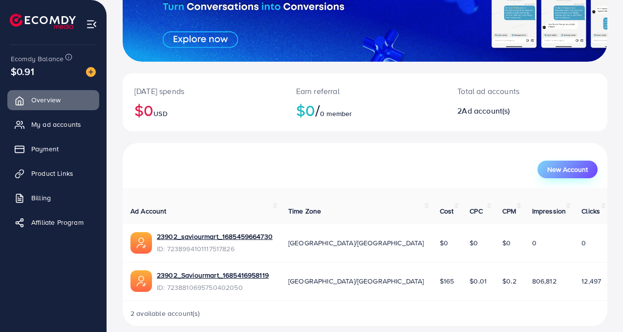 This screenshot has width=623, height=332. I want to click on a: 23902_saviourmart_1685459664730, so click(215, 236).